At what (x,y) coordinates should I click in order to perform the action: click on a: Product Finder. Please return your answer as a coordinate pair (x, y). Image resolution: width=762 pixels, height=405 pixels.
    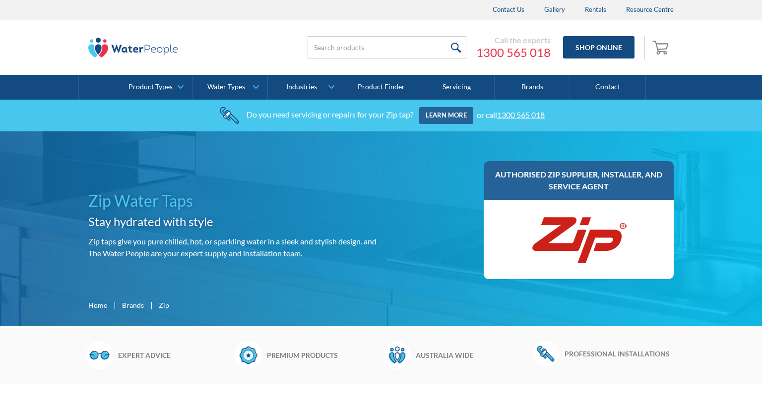
    Looking at the image, I should click on (381, 87).